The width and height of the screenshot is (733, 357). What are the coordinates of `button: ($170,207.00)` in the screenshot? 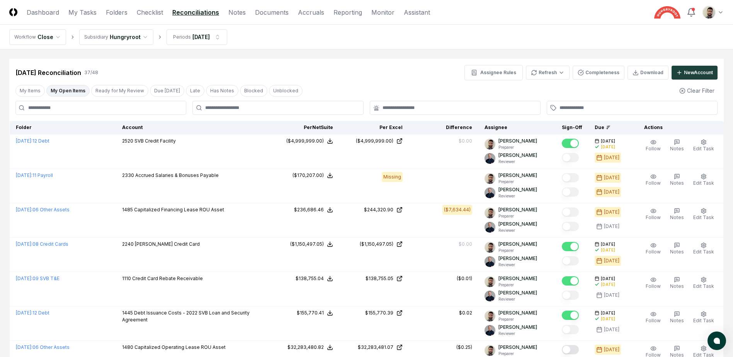 It's located at (313, 175).